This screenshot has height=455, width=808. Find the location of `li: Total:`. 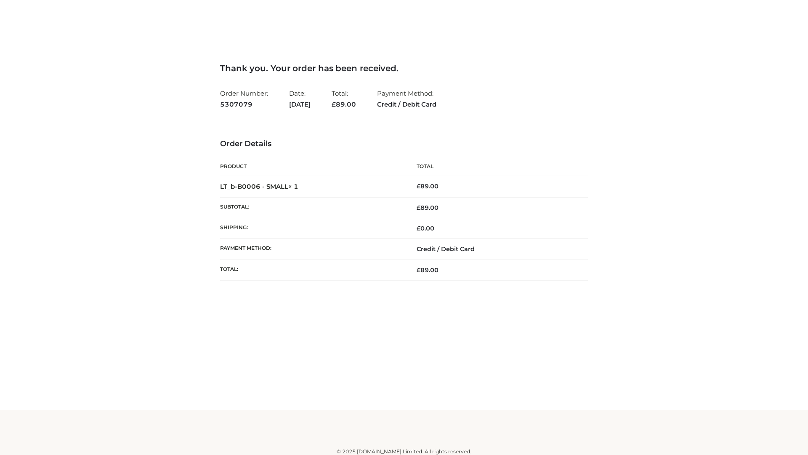

li: Total: is located at coordinates (344, 99).